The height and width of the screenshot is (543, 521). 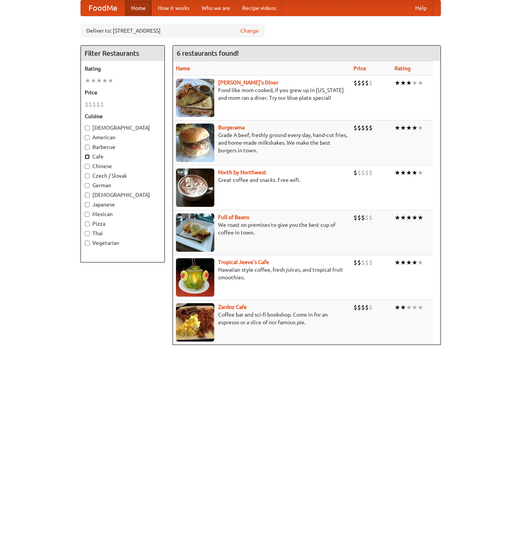 What do you see at coordinates (262, 229) in the screenshot?
I see `p: We roast on premises to give you the best cup of coffee in town.` at bounding box center [262, 229].